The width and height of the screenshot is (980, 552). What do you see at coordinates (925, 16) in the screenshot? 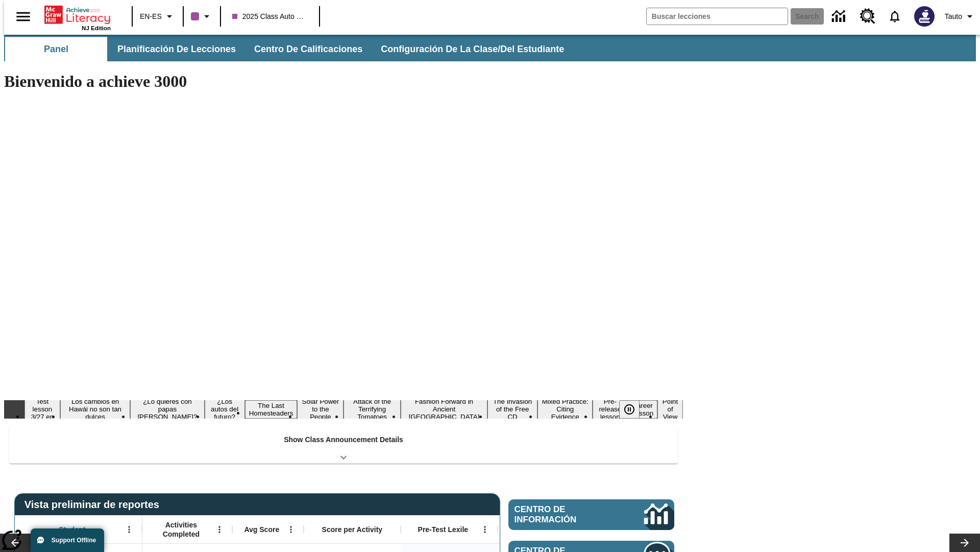
I see `img: Avatar` at bounding box center [925, 16].